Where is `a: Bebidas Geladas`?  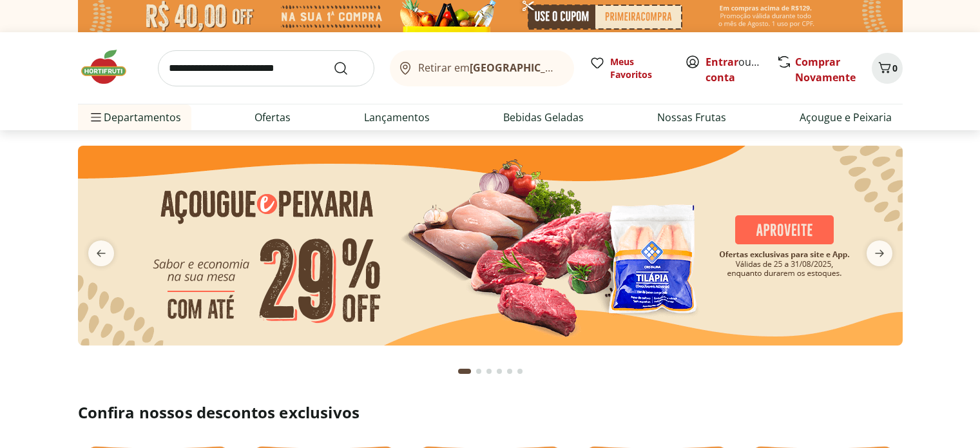
a: Bebidas Geladas is located at coordinates (543, 117).